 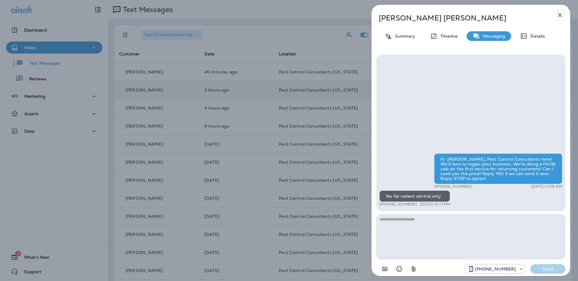 I want to click on div: +1 (815) 998-9676, so click(x=495, y=269).